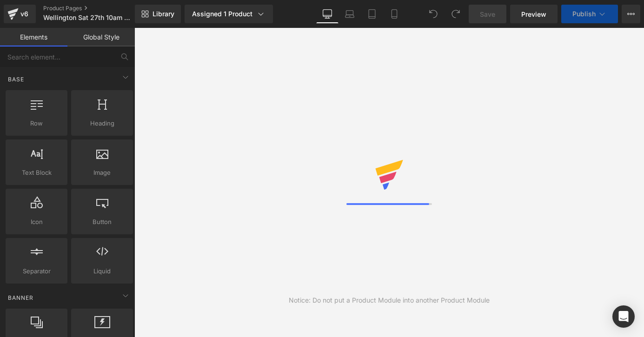 This screenshot has height=337, width=644. Describe the element at coordinates (534, 14) in the screenshot. I see `a: Preview` at that location.